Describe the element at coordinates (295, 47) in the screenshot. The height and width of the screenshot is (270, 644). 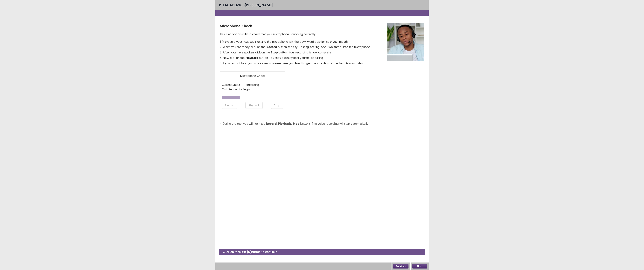
I see `p: 2. When you are ready, click on the button and say "Testing, testing, one, two, three" into the m...` at that location.